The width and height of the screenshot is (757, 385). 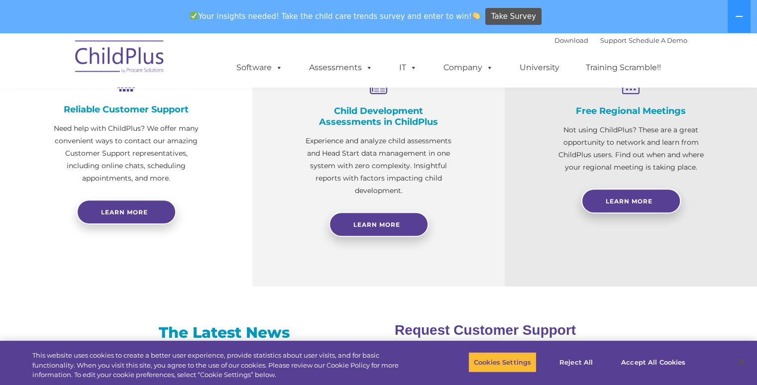 What do you see at coordinates (159, 110) in the screenshot?
I see `span: Phone number` at bounding box center [159, 110].